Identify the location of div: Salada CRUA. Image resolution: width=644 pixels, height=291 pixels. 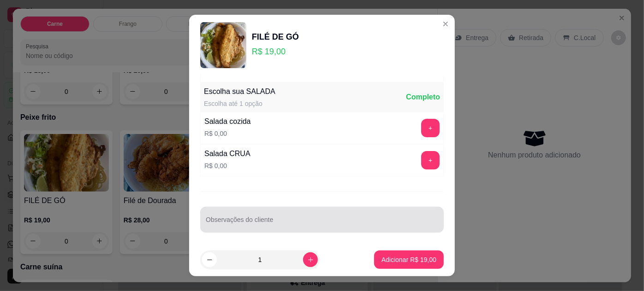
(228, 154).